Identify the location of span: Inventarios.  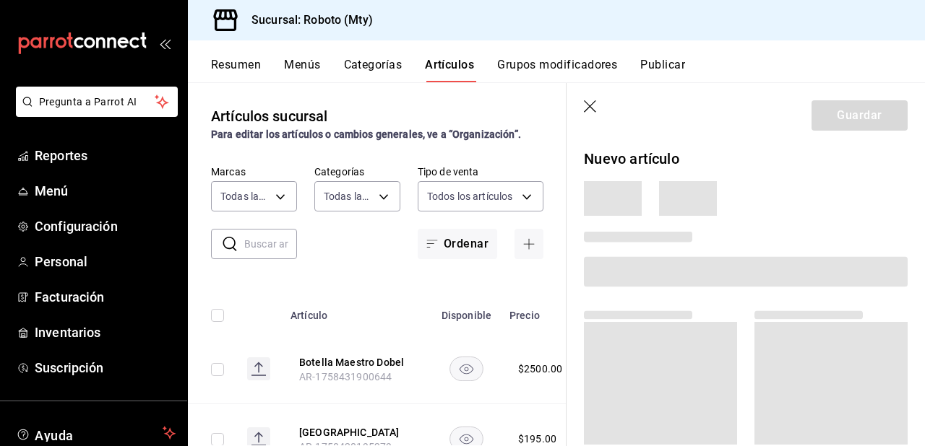
(105, 332).